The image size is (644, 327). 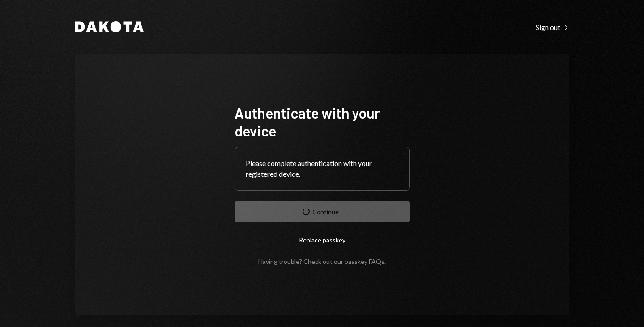 What do you see at coordinates (552, 27) in the screenshot?
I see `a: Sign out` at bounding box center [552, 27].